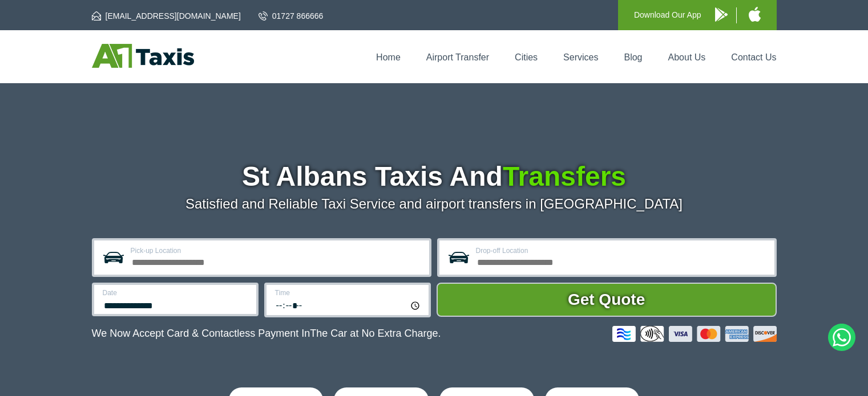  What do you see at coordinates (687, 57) in the screenshot?
I see `a: About Us` at bounding box center [687, 57].